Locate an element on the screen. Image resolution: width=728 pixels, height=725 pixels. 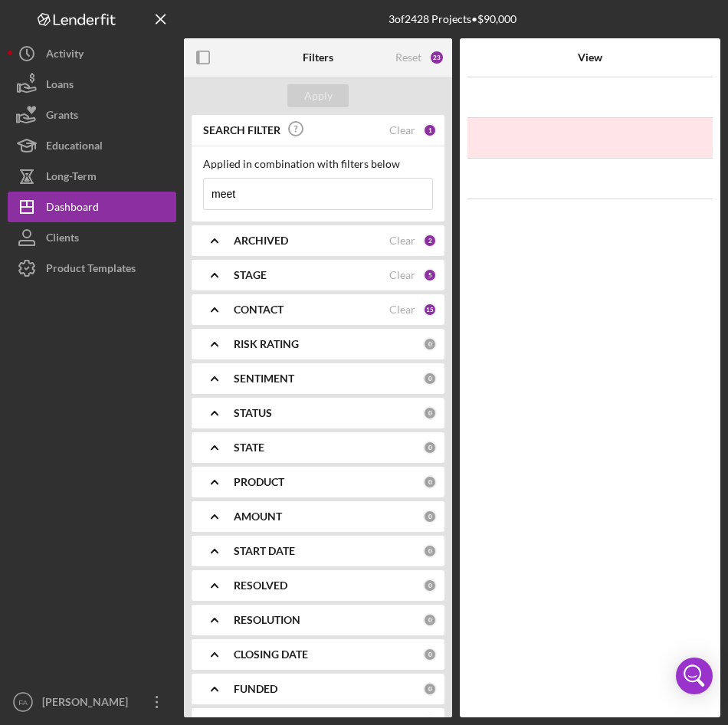
button: Dashboard is located at coordinates (92, 207).